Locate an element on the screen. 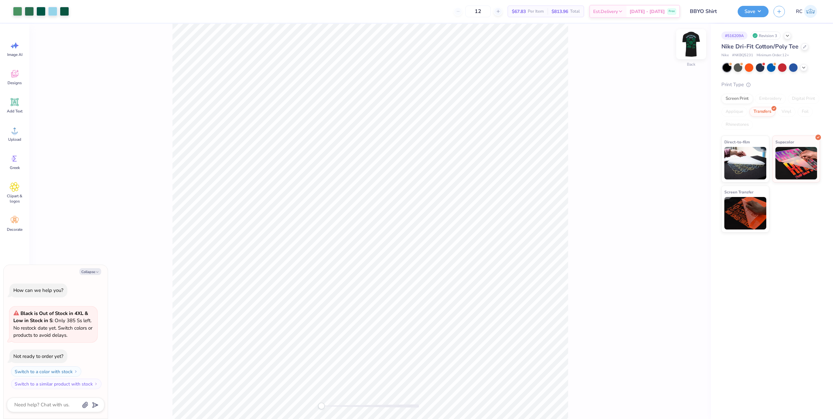 Image resolution: width=833 pixels, height=419 pixels. span: : Only 385 Ss left. No restock date yet. Switch colors or products to avoid delays. is located at coordinates (53, 325).